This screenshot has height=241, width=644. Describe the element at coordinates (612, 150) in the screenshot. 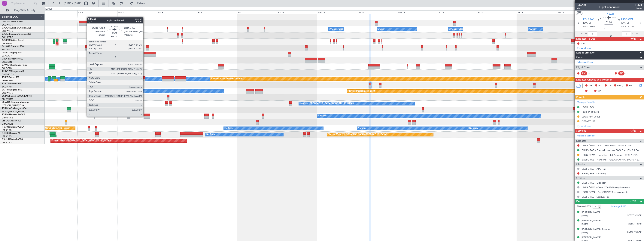

I see `a: EGLF / FAB - Fuel - do not use TAG Fuel (OY & LEA only) EGLF / FAB` at that location.